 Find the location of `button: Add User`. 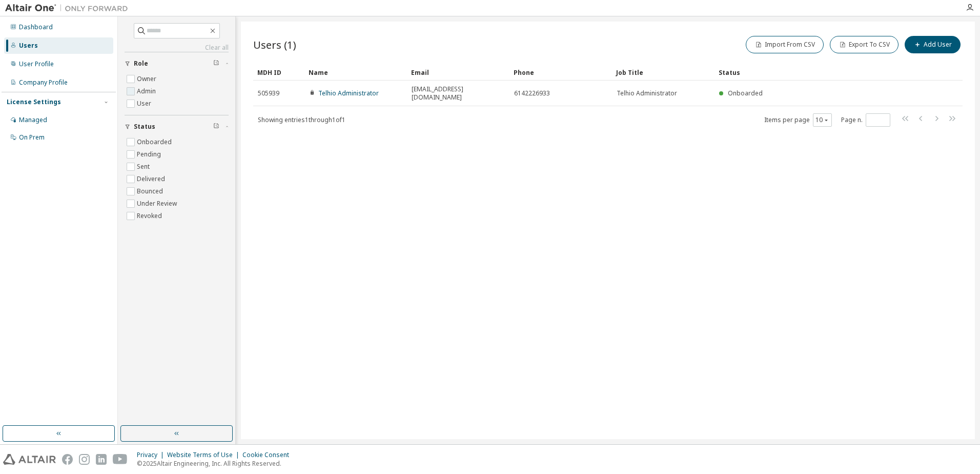

button: Add User is located at coordinates (933, 44).